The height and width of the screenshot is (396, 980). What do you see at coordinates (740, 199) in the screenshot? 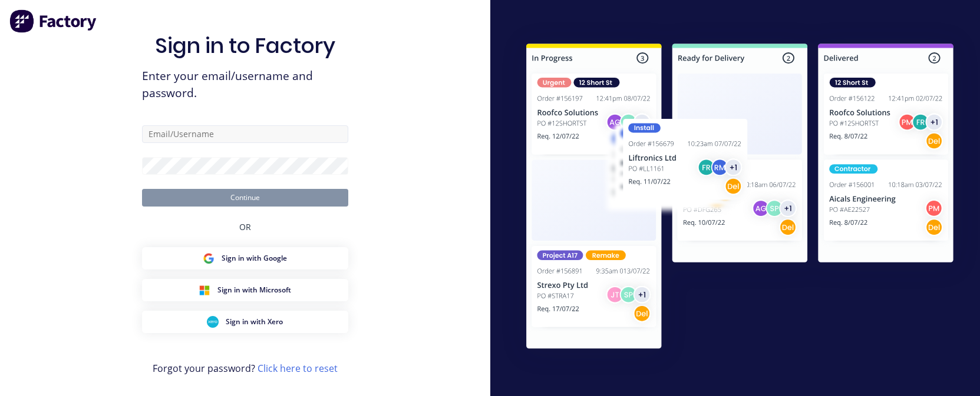
I see `img: Sign in` at bounding box center [740, 199].